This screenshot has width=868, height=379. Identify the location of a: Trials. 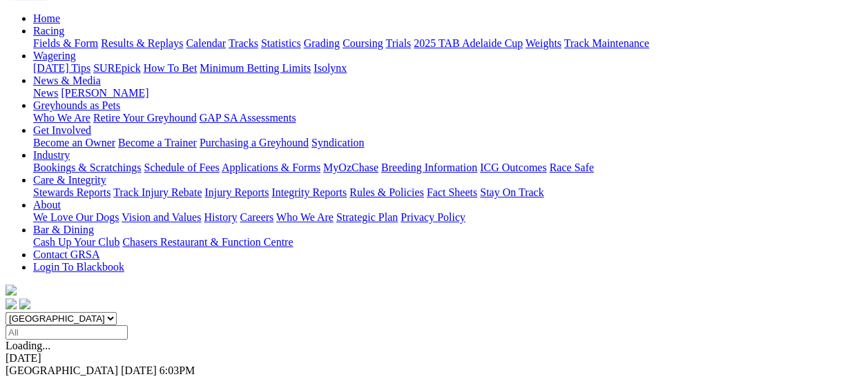
(398, 42).